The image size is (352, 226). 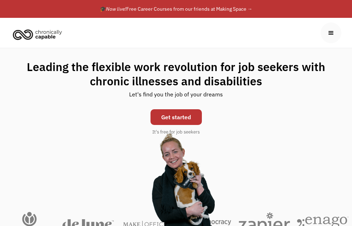 What do you see at coordinates (176, 9) in the screenshot?
I see `div: 🎓 Free Career Courses from our friends at Making Space →` at bounding box center [176, 9].